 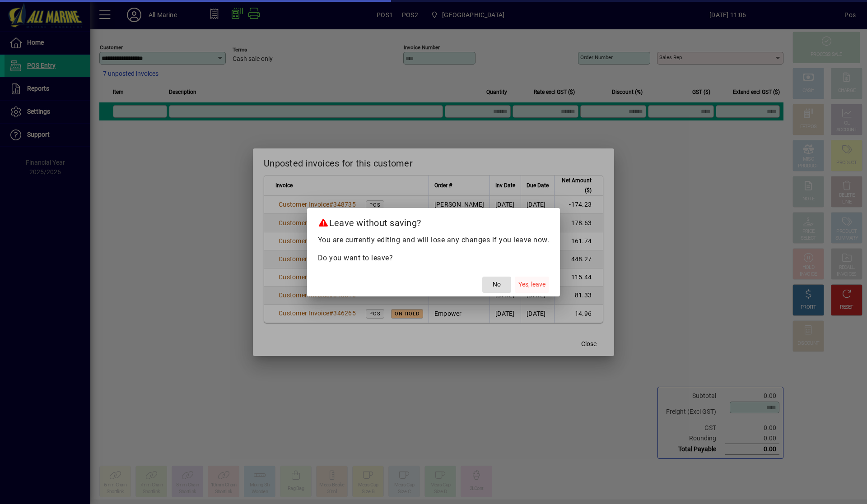 What do you see at coordinates (434, 240) in the screenshot?
I see `p: You are currently editing and will lose any changes if you leave now.` at bounding box center [434, 240].